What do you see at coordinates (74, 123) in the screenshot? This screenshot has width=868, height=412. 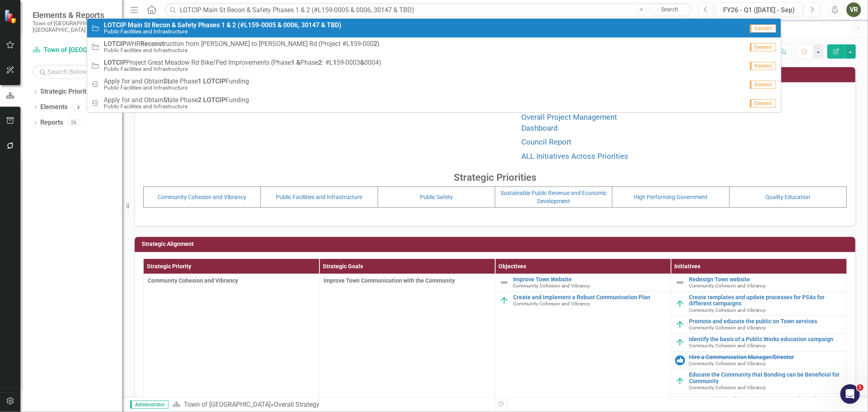 I see `div: 26` at bounding box center [74, 123].